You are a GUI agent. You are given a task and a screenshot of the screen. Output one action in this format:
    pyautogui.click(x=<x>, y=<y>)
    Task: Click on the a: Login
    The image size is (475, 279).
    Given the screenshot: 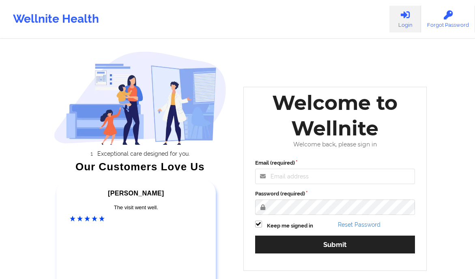 What is the action you would take?
    pyautogui.click(x=405, y=19)
    